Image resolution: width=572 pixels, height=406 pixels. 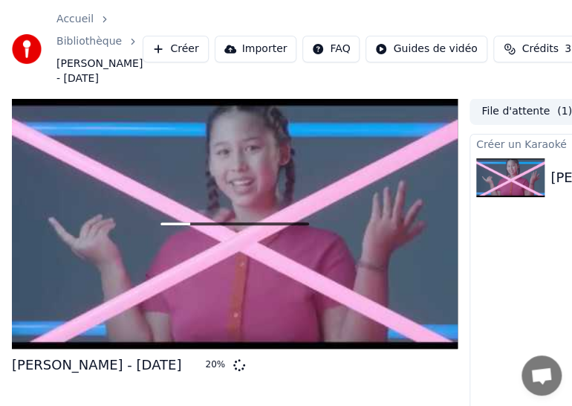 I want to click on a: Bibliothèque, so click(x=89, y=42).